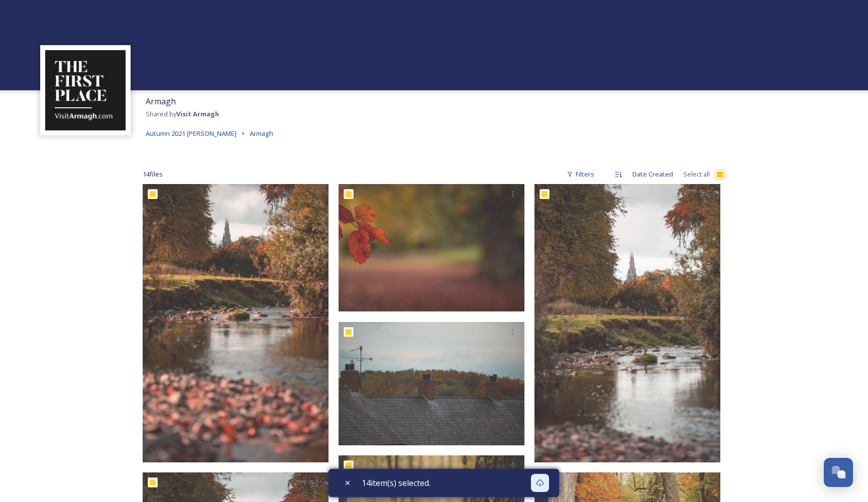  I want to click on a: Armagh, so click(261, 133).